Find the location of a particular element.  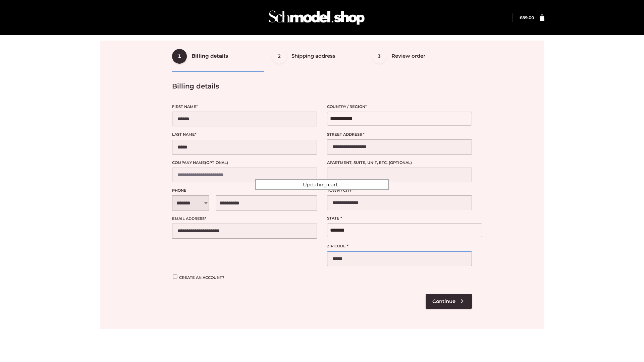

div: Updating cart... is located at coordinates (322, 185).